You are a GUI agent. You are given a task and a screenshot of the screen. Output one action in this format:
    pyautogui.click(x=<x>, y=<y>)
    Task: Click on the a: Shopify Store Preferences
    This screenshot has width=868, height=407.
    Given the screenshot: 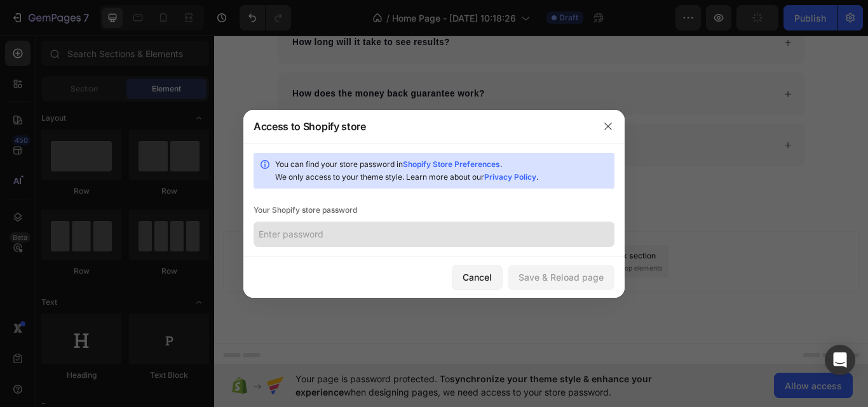 What is the action you would take?
    pyautogui.click(x=451, y=164)
    